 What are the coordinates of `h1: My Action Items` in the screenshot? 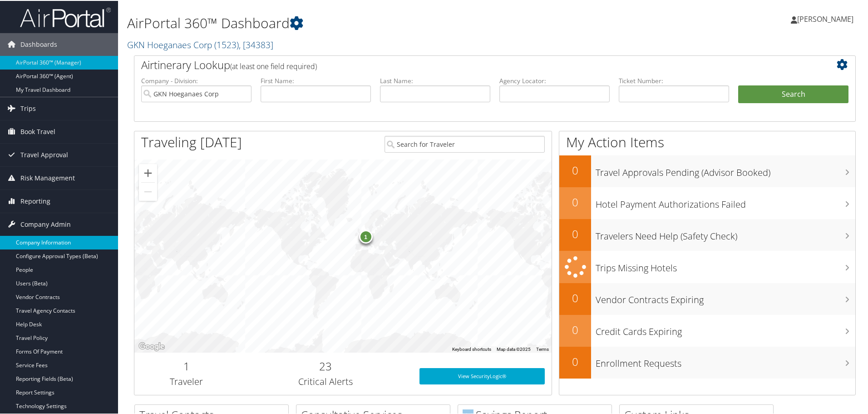 It's located at (707, 141).